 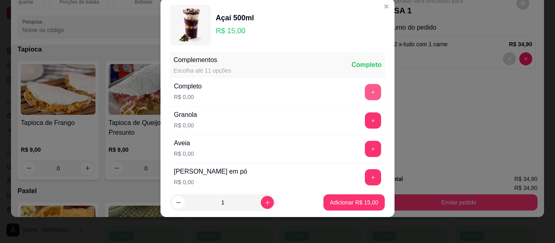 What do you see at coordinates (185, 115) in the screenshot?
I see `div: Granola` at bounding box center [185, 115].